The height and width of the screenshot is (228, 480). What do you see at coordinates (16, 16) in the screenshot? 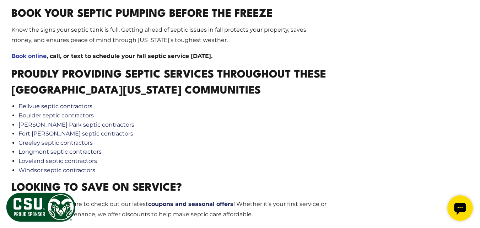
I see `div: Open chat widget` at bounding box center [16, 16].